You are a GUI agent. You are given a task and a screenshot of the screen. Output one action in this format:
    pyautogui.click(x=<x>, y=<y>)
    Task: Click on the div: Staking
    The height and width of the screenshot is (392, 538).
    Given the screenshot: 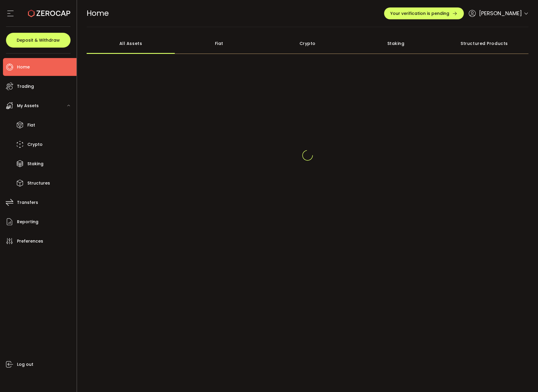 What is the action you would take?
    pyautogui.click(x=395, y=43)
    